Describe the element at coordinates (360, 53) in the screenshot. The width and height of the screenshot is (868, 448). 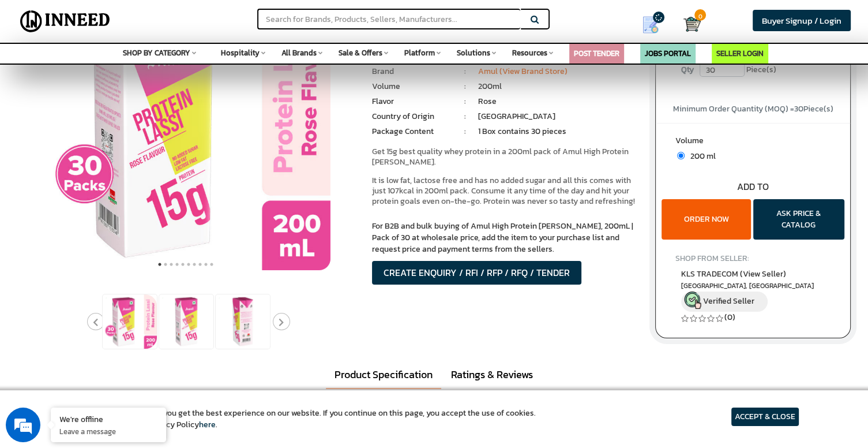
I see `span: Sale & Offers` at that location.